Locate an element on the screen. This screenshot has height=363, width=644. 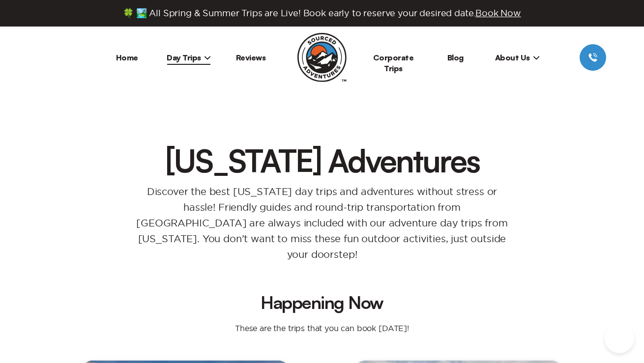
a: Corporate Trips is located at coordinates (394, 63).